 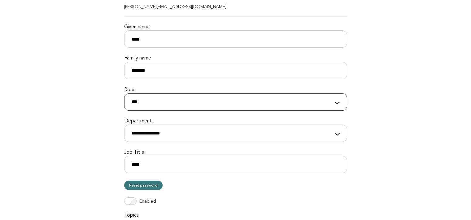 What do you see at coordinates (236, 215) in the screenshot?
I see `label: Topics` at bounding box center [236, 215].